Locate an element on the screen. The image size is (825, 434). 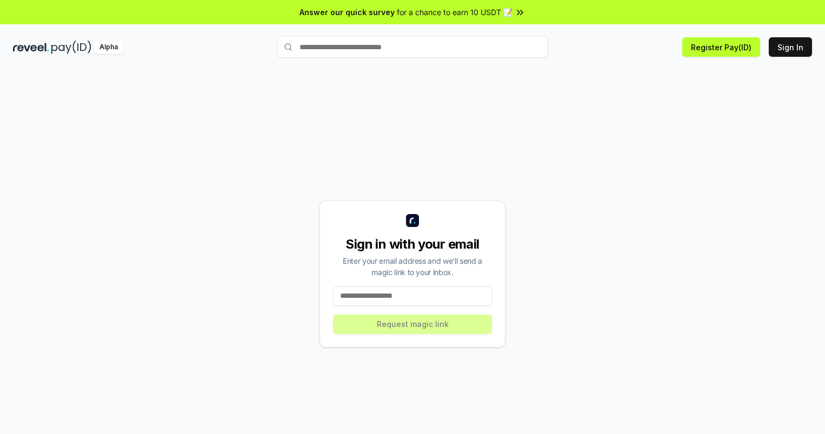
button: Sign In is located at coordinates (791, 47).